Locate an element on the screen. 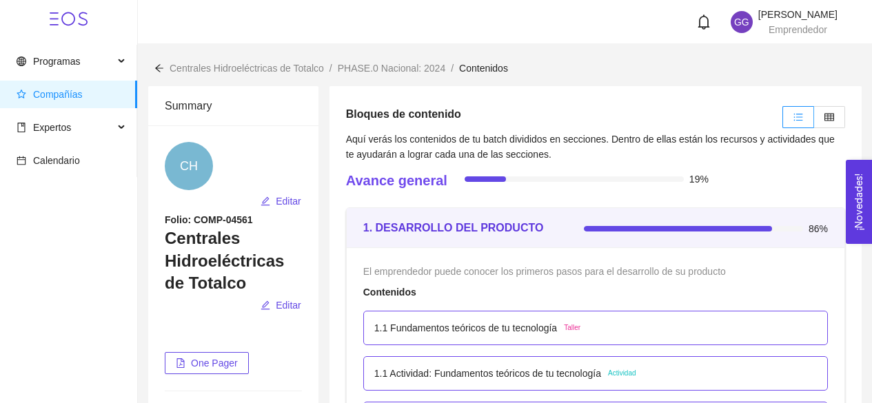 The width and height of the screenshot is (872, 403). span: calendar is located at coordinates (21, 161).